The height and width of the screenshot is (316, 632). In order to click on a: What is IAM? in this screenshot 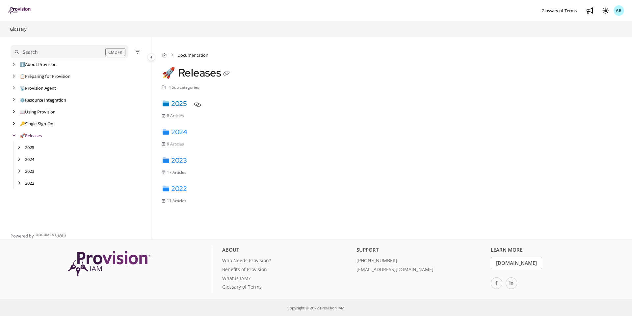, I will do `click(287, 279)`.